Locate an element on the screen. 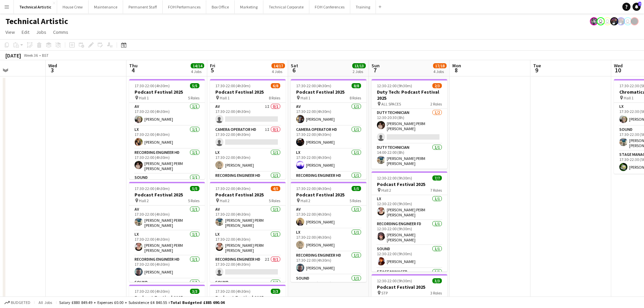 Image resolution: width=644 pixels, height=308 pixels. app-card-role: AV1I0/117:30-22:00 (4h30m) is located at coordinates (248, 114).